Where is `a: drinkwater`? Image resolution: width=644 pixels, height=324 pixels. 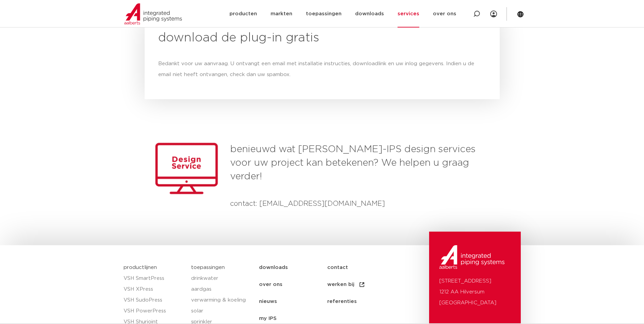
a: drinkwater is located at coordinates (222, 279).